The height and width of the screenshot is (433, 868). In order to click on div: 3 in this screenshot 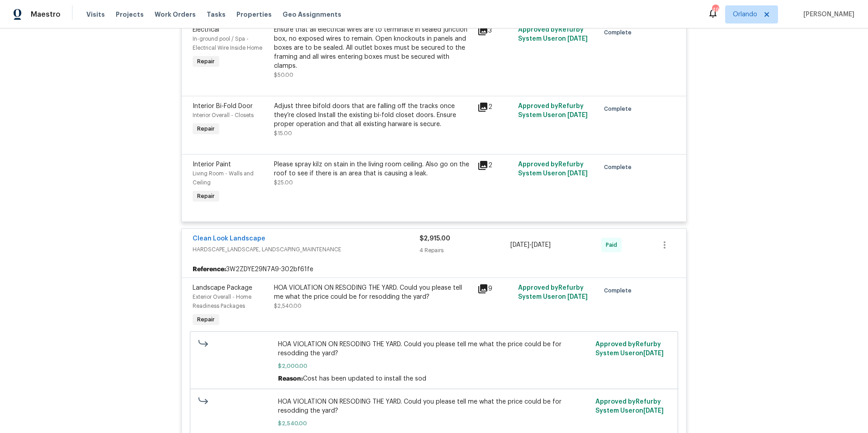, I will do `click(495, 31)`.